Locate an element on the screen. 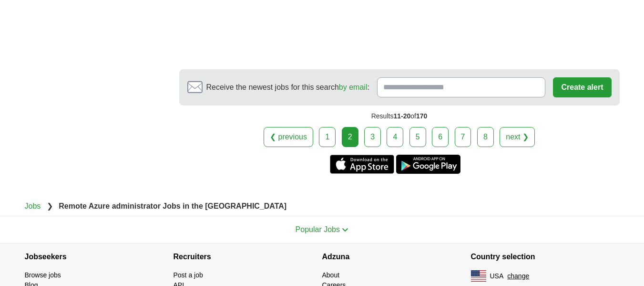 The image size is (644, 286). a: ❮ previous is located at coordinates (289, 137).